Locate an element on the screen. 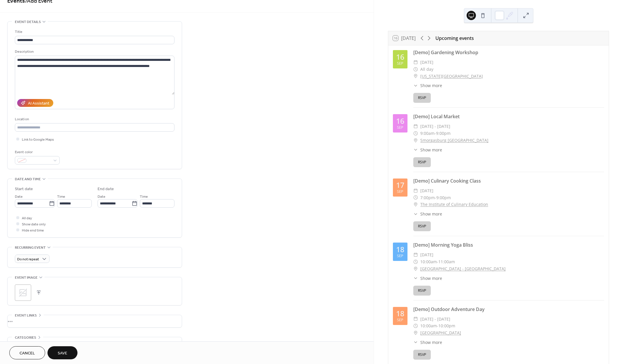 The width and height of the screenshot is (623, 364). span: Do not repeat is located at coordinates (28, 260).